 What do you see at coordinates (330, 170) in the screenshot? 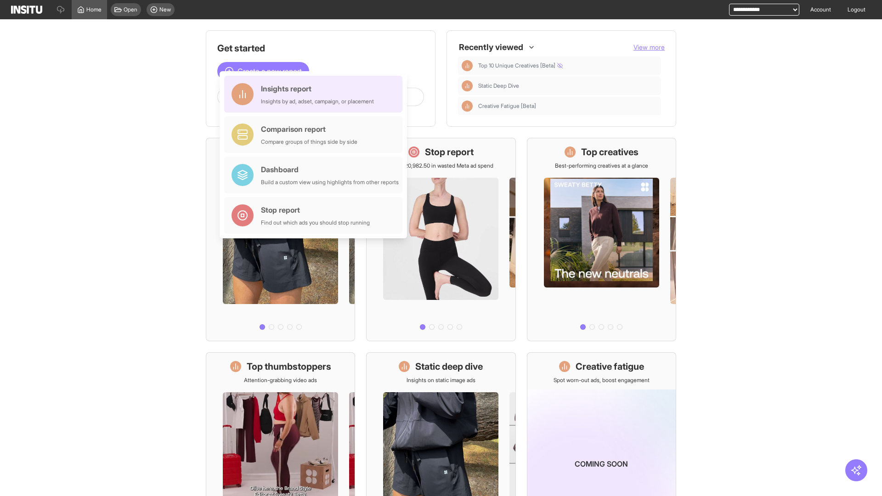
I see `div: Dashboard` at bounding box center [330, 170].